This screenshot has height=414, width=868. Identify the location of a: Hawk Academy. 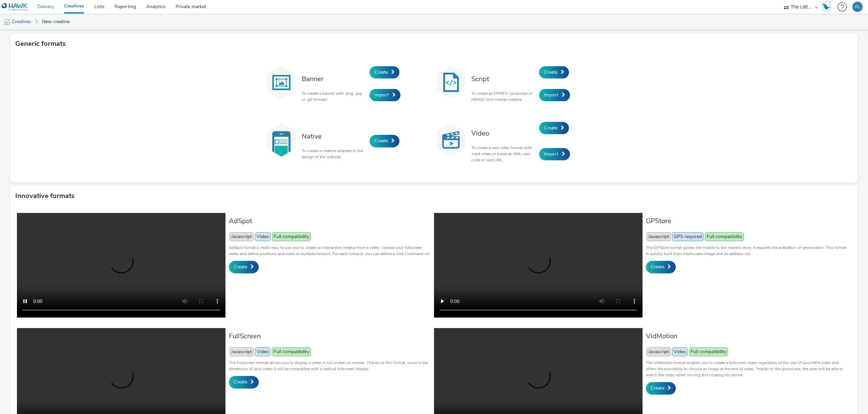
(828, 7).